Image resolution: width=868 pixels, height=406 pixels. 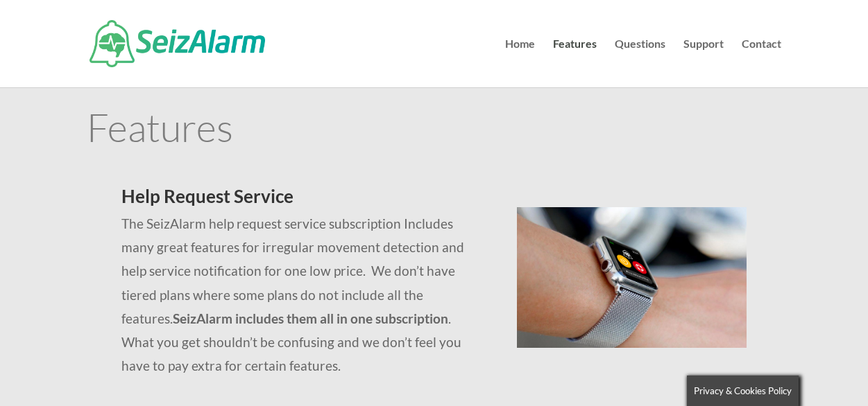 What do you see at coordinates (302, 295) in the screenshot?
I see `p: The SeizAlarm help request service subscription Includes many great features for irregular moveme...` at bounding box center [302, 295].